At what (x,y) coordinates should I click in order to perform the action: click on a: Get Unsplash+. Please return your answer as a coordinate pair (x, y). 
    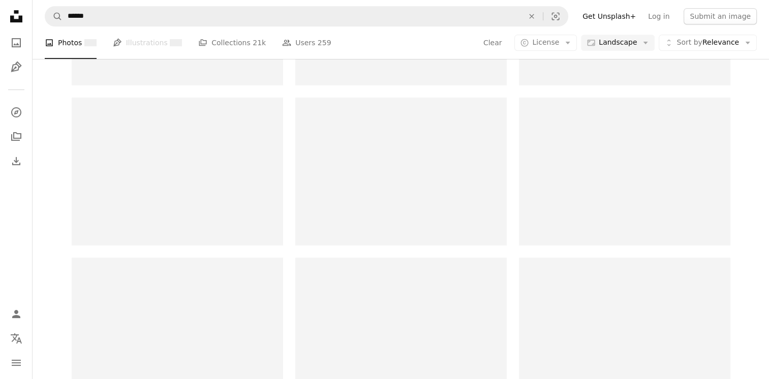
    Looking at the image, I should click on (609, 16).